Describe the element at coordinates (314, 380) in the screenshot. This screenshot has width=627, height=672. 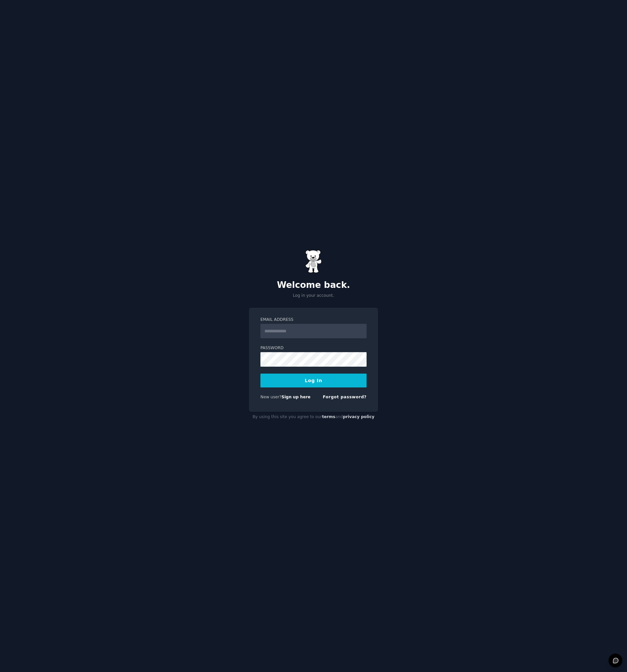
I see `button: Log In` at that location.